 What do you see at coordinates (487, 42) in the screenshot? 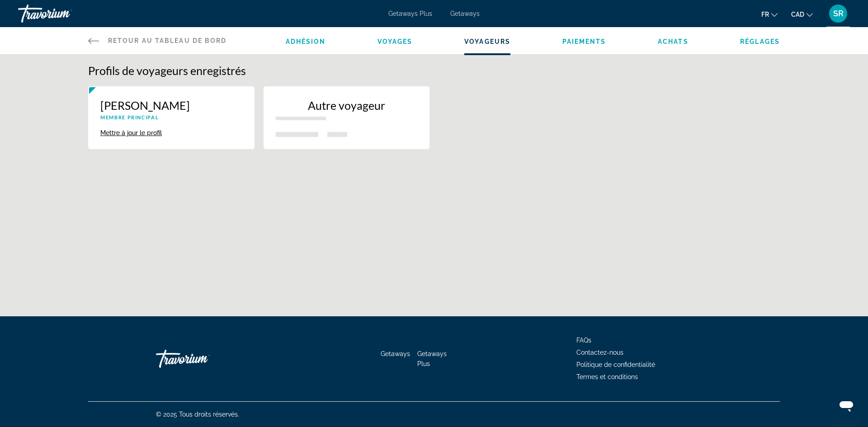
I see `a: Voyageurs` at bounding box center [487, 42].